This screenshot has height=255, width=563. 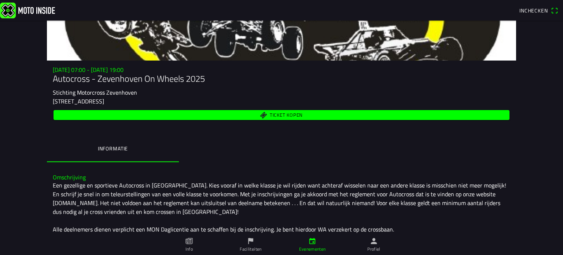 I want to click on ion-label: Info, so click(x=189, y=249).